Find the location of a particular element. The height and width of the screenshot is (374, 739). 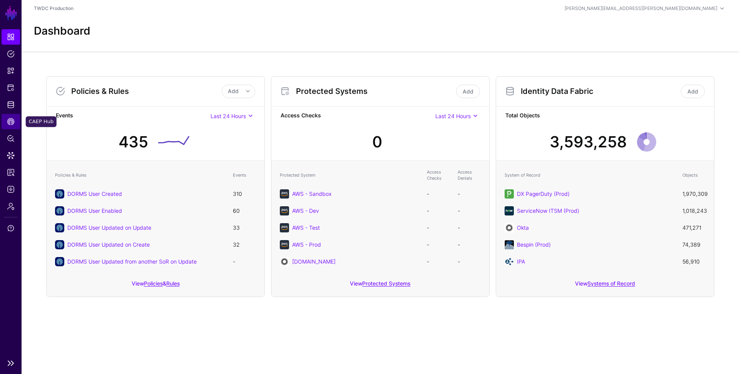

th: Policies & Rules is located at coordinates (140, 175).